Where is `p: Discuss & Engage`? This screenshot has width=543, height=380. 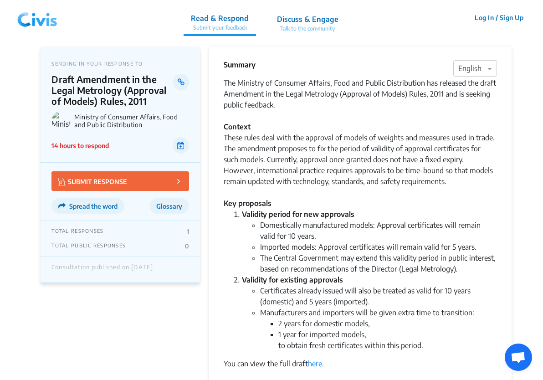 p: Discuss & Engage is located at coordinates (307, 19).